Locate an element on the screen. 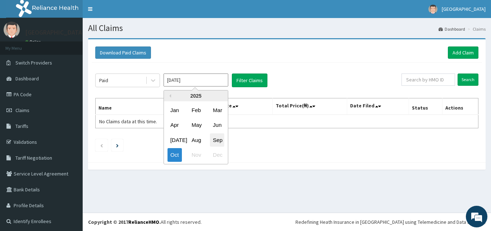 The height and width of the screenshot is (231, 491). span: Claims is located at coordinates (22, 110).